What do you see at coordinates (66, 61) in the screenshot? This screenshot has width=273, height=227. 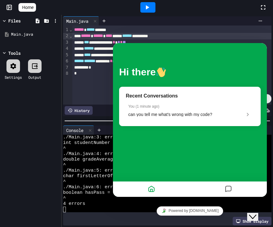 I see `div: 6` at bounding box center [66, 61].